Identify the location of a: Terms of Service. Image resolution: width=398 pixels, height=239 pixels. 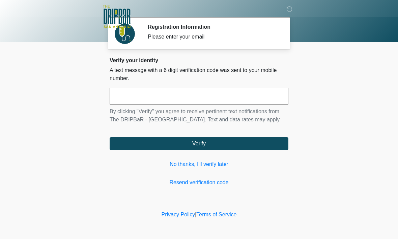
(216, 214).